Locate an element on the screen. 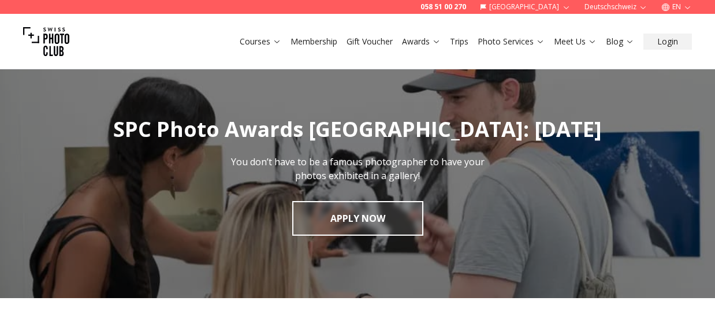 This screenshot has width=715, height=327. button: Trips is located at coordinates (459, 42).